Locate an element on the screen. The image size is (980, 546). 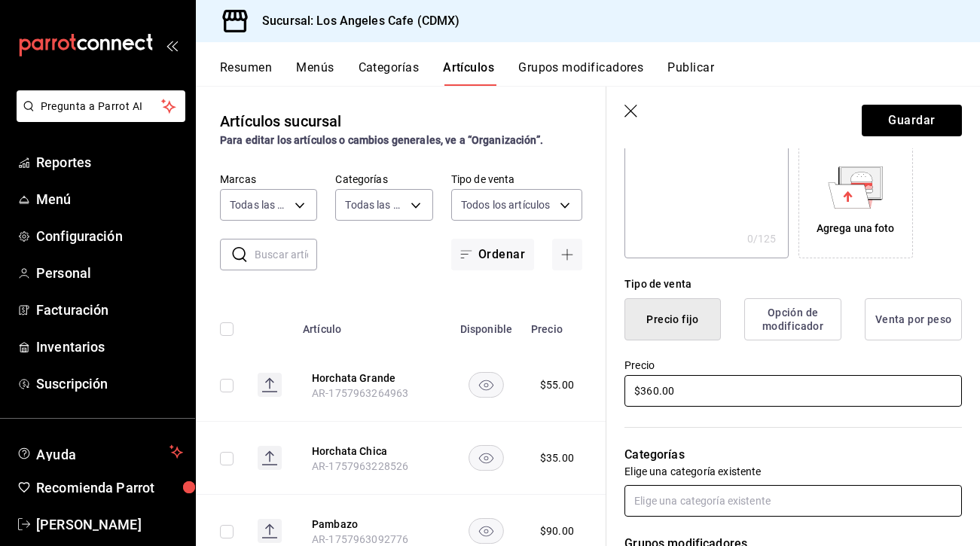
span: Recomienda Parrot is located at coordinates (109, 487).